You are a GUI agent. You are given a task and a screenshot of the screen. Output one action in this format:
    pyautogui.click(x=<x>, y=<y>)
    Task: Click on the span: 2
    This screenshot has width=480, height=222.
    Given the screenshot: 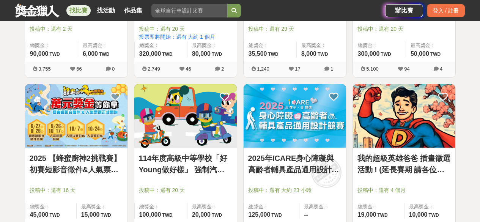 What is the action you would take?
    pyautogui.click(x=223, y=69)
    